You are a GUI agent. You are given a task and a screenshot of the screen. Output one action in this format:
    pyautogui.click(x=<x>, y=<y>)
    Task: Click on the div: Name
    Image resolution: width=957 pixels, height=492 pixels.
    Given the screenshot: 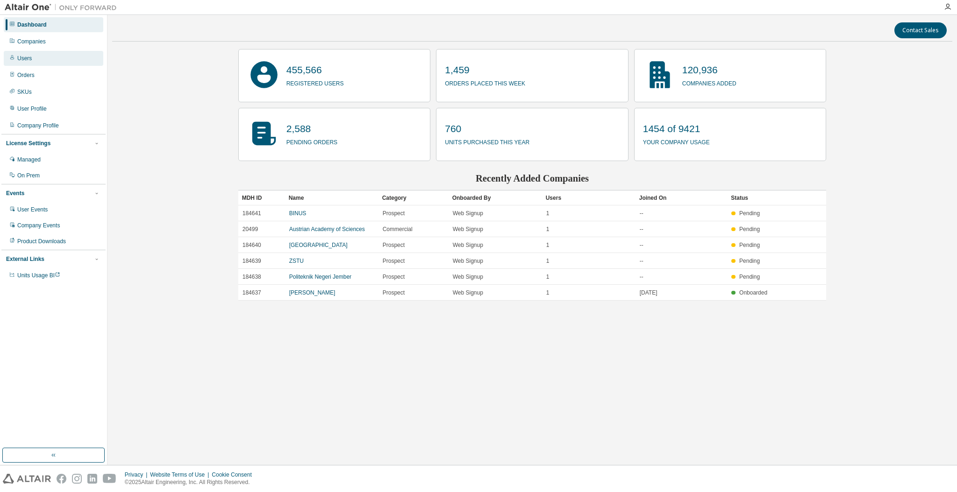 What is the action you would take?
    pyautogui.click(x=332, y=198)
    